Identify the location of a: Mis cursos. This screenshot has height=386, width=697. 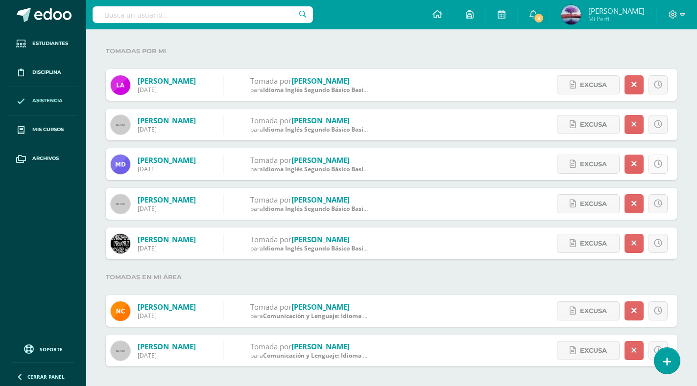
(43, 130).